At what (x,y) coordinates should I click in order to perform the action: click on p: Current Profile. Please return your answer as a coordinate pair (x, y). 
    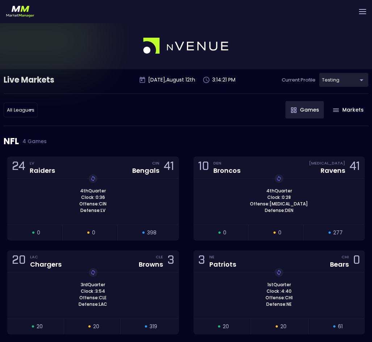
    Looking at the image, I should click on (299, 80).